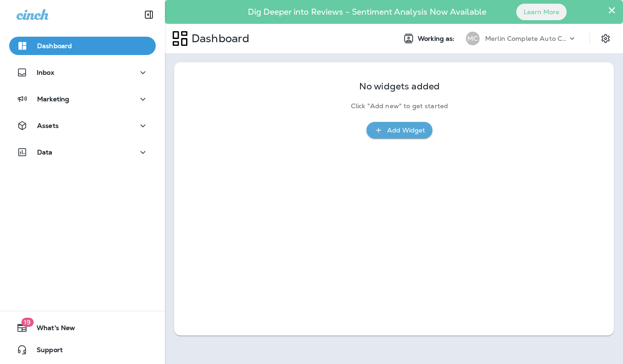 Image resolution: width=623 pixels, height=364 pixels. I want to click on span: What's New, so click(51, 330).